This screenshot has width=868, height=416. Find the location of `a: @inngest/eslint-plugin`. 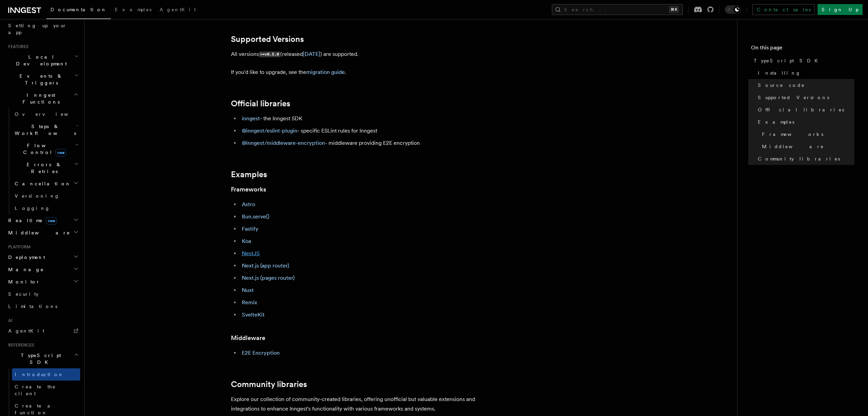

a: @inngest/eslint-plugin is located at coordinates (269, 131).